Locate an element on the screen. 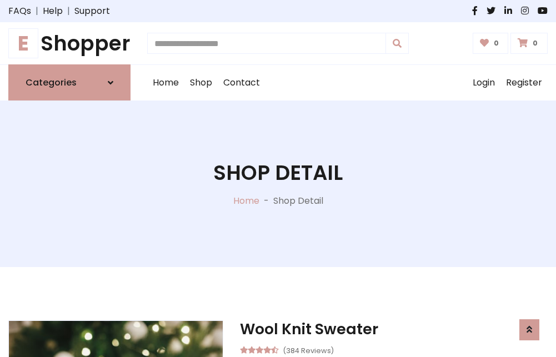 Image resolution: width=556 pixels, height=357 pixels. p: Shop Detail is located at coordinates (298, 201).